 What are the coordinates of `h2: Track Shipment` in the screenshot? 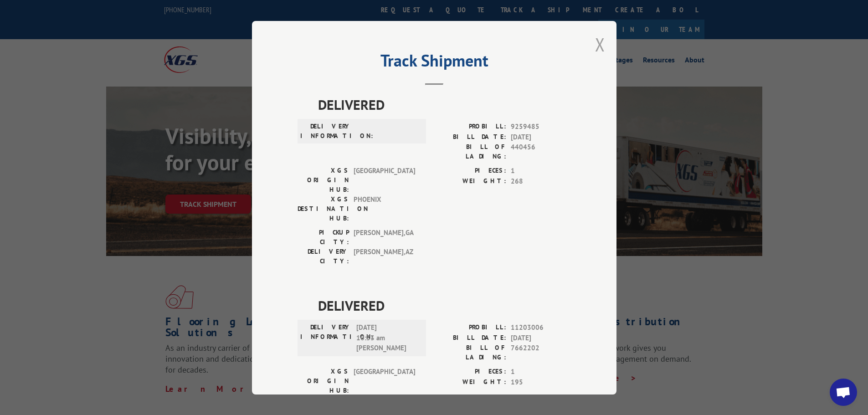 It's located at (434, 63).